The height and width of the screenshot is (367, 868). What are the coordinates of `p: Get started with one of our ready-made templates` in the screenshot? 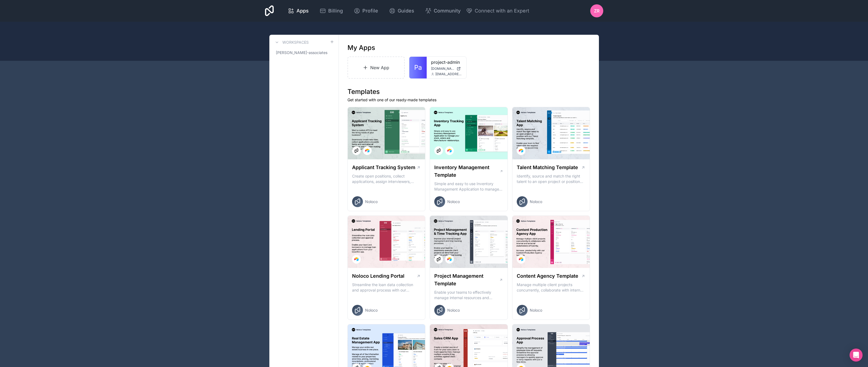 It's located at (469, 100).